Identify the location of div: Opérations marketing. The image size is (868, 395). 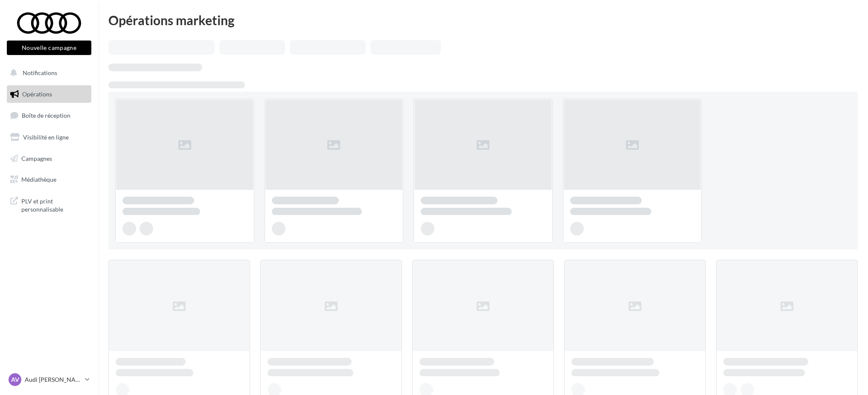
(483, 20).